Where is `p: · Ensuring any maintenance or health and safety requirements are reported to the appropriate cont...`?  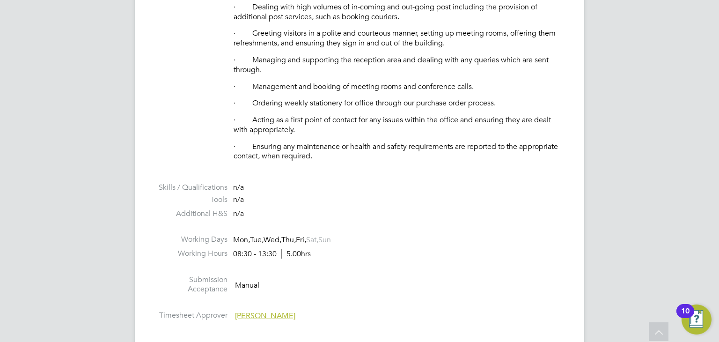 p: · Ensuring any maintenance or health and safety requirements are reported to the appropriate cont... is located at coordinates (400, 152).